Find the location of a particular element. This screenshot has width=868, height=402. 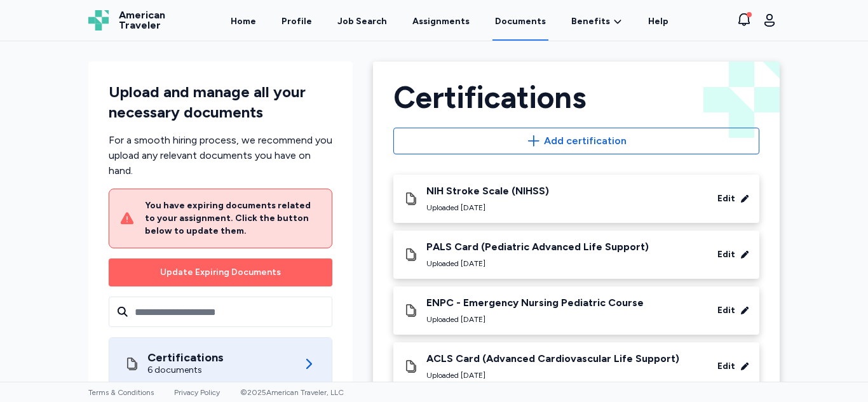

img: Logo is located at coordinates (99, 20).